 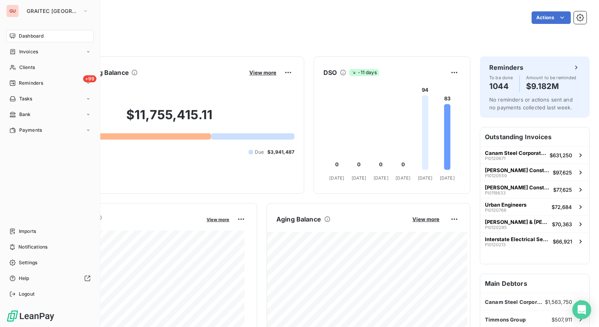 What do you see at coordinates (501, 78) in the screenshot?
I see `span: To be done` at bounding box center [501, 78].